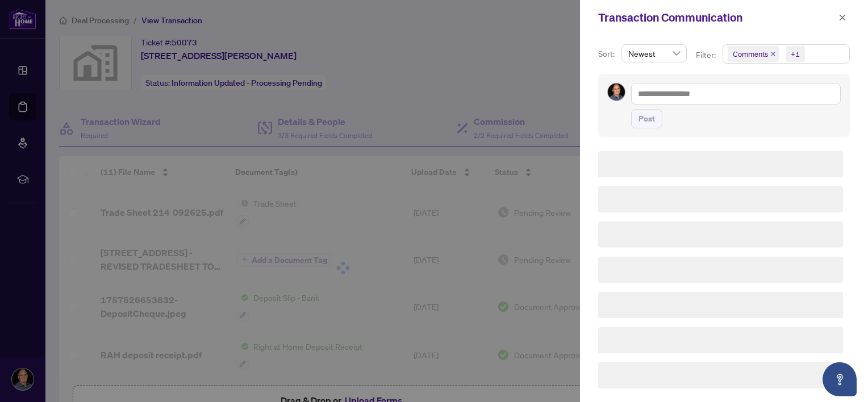 This screenshot has width=868, height=402. What do you see at coordinates (647, 119) in the screenshot?
I see `button: Post` at bounding box center [647, 119].